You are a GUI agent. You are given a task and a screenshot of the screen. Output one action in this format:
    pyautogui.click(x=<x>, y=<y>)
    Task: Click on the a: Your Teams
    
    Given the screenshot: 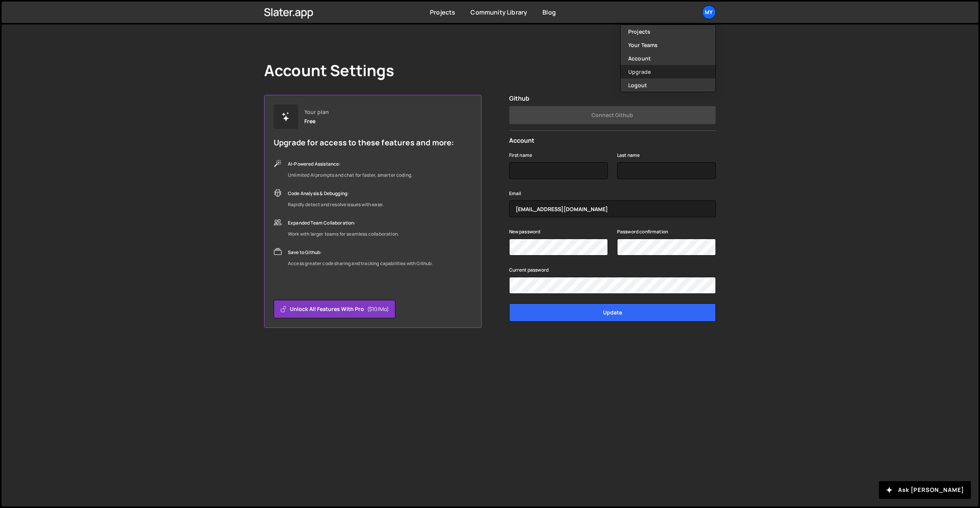 What is the action you would take?
    pyautogui.click(x=668, y=45)
    